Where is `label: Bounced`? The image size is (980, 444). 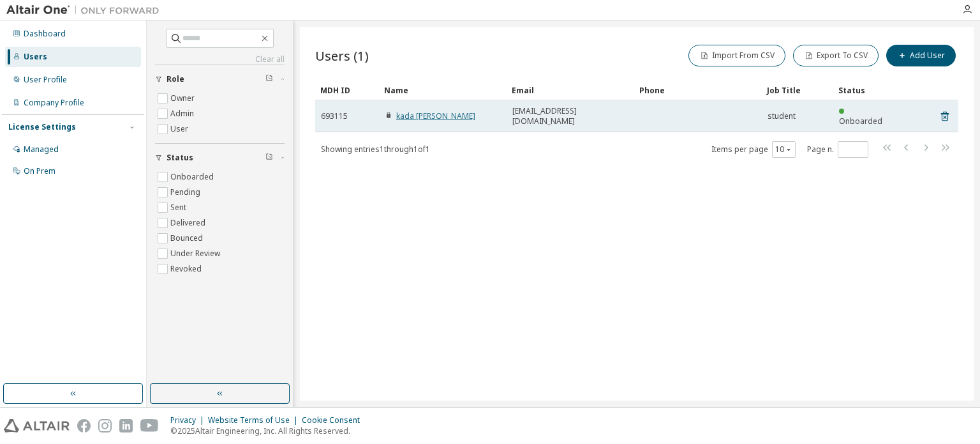 label: Bounced is located at coordinates (187, 238).